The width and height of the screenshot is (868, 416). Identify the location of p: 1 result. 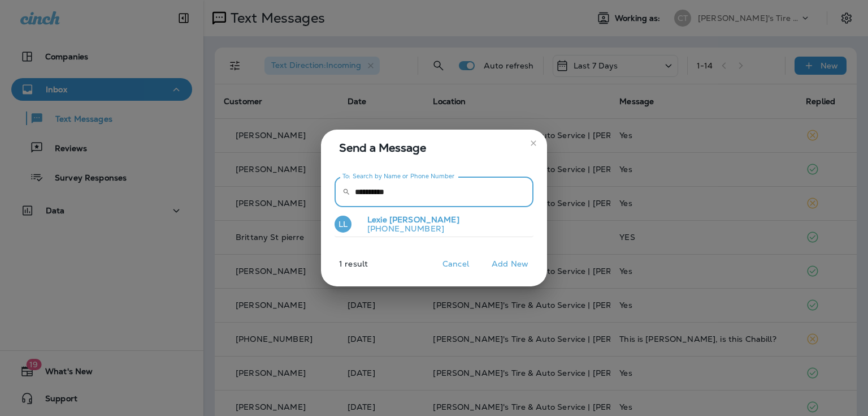
(342, 268).